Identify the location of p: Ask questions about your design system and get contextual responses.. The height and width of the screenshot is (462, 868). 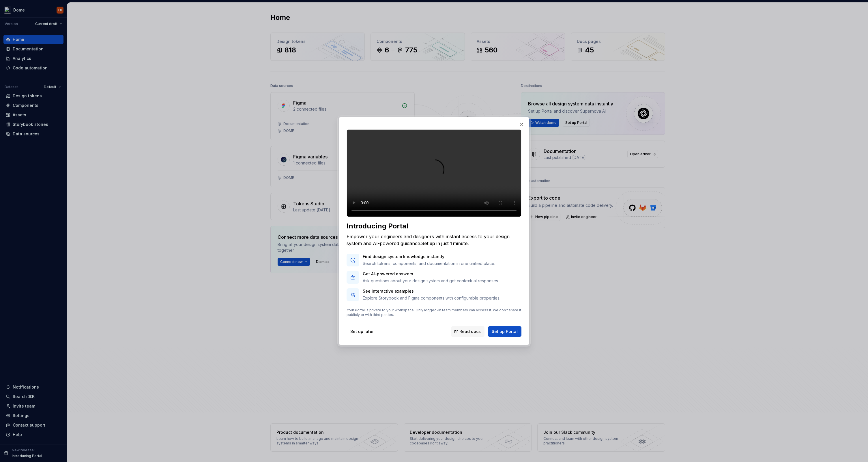
(431, 281).